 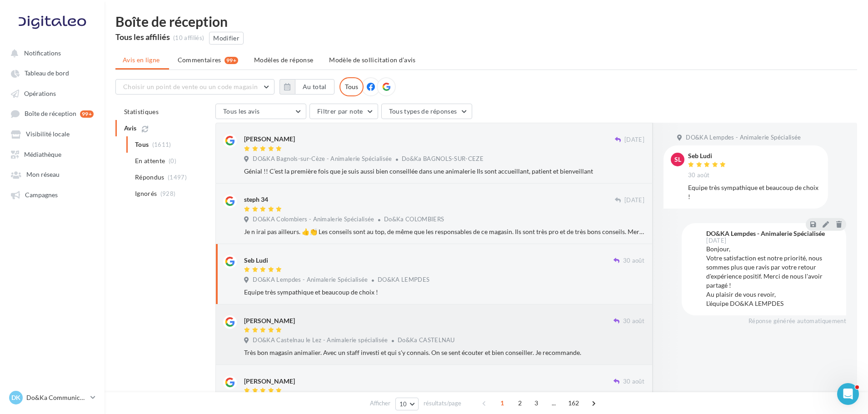 I want to click on span: DO&KA LEMPDES, so click(x=403, y=279).